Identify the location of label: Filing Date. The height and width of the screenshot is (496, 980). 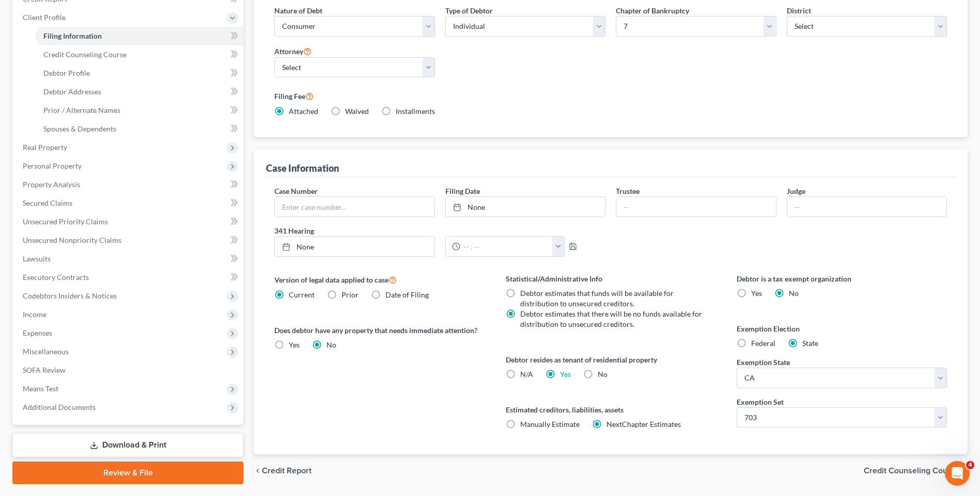
(462, 191).